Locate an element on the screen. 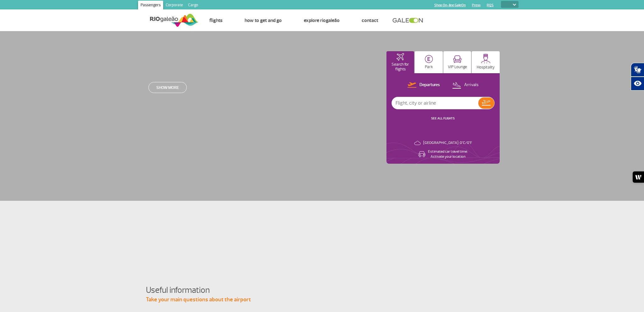  input: Flight, city or airline is located at coordinates (435, 103).